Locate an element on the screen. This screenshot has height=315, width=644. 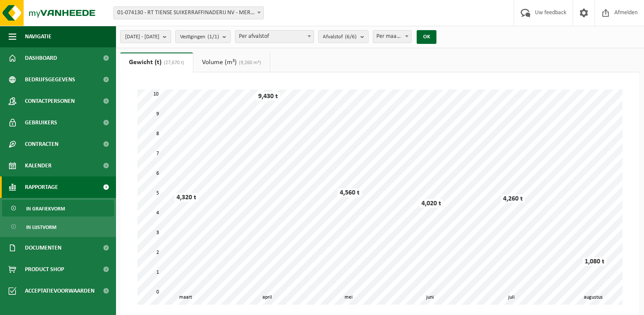
span: Contracten is located at coordinates (41, 144).